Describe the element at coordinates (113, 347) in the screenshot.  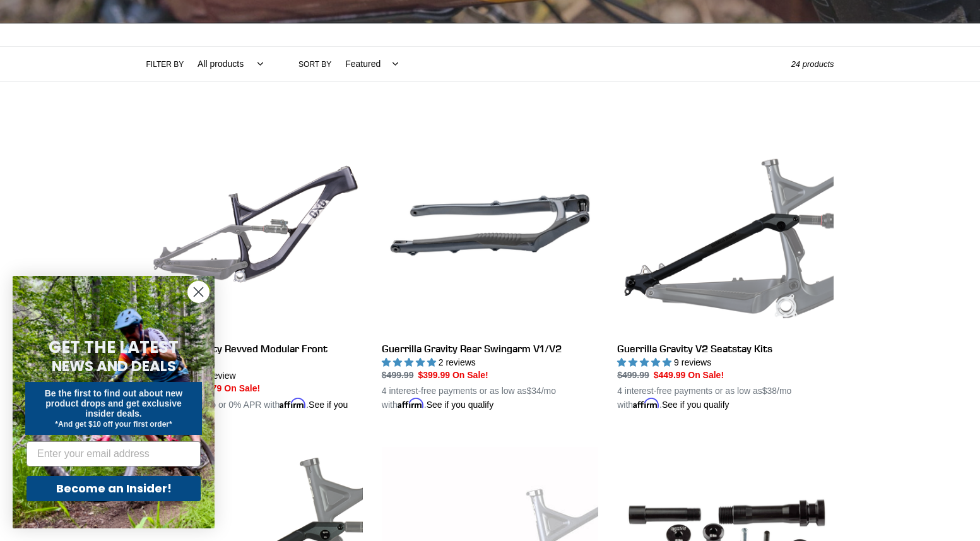
I see `span: GET THE LATEST` at that location.